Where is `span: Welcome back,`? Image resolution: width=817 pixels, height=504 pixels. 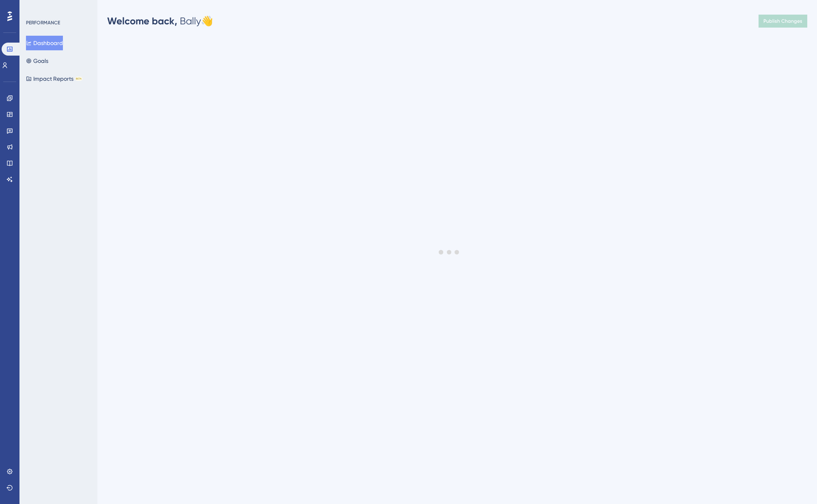
span: Welcome back, is located at coordinates (142, 20).